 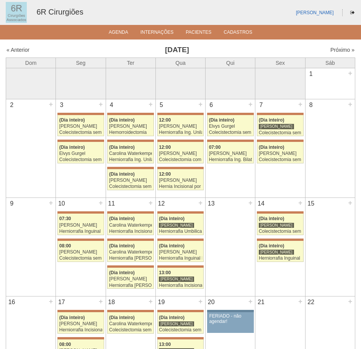 What do you see at coordinates (61, 302) in the screenshot?
I see `div: 17` at bounding box center [61, 302].